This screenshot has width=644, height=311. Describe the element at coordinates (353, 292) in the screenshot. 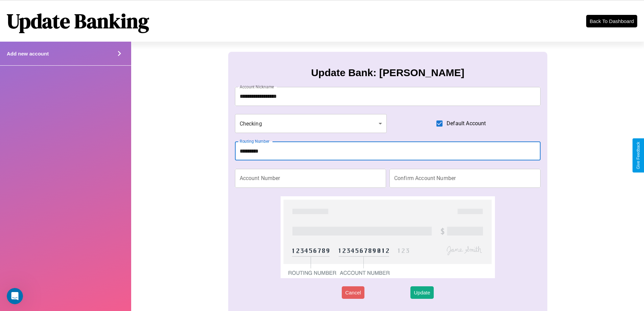

I see `button: Cancel` at that location.